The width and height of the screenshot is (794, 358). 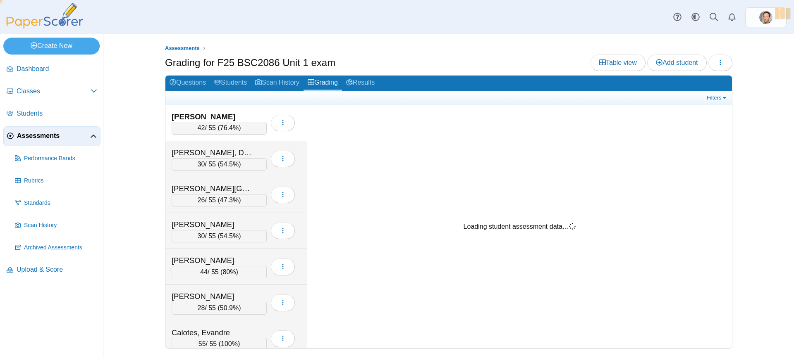 I want to click on span: Standards, so click(x=60, y=203).